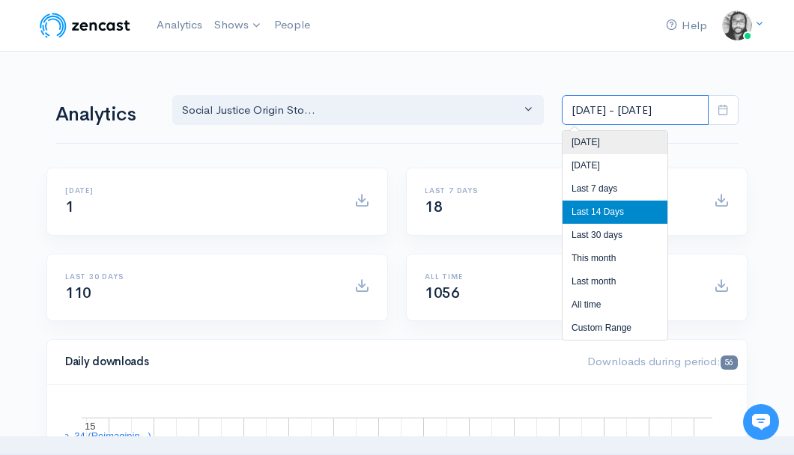 This screenshot has height=455, width=794. What do you see at coordinates (85, 25) in the screenshot?
I see `img: ZenCast Logo` at bounding box center [85, 25].